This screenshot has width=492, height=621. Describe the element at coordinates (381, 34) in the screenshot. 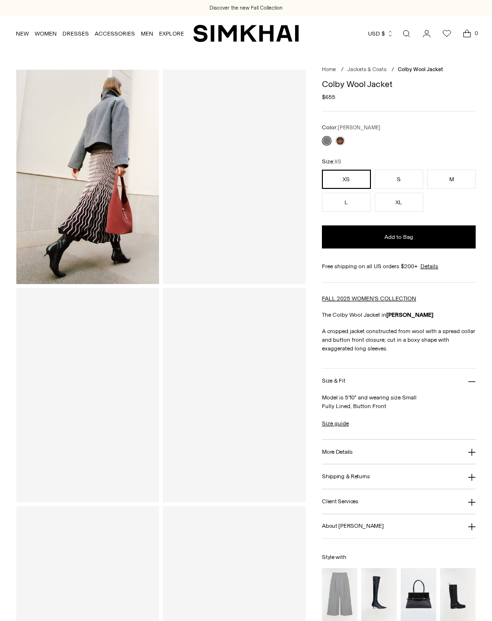

I see `button: USD $` at that location.